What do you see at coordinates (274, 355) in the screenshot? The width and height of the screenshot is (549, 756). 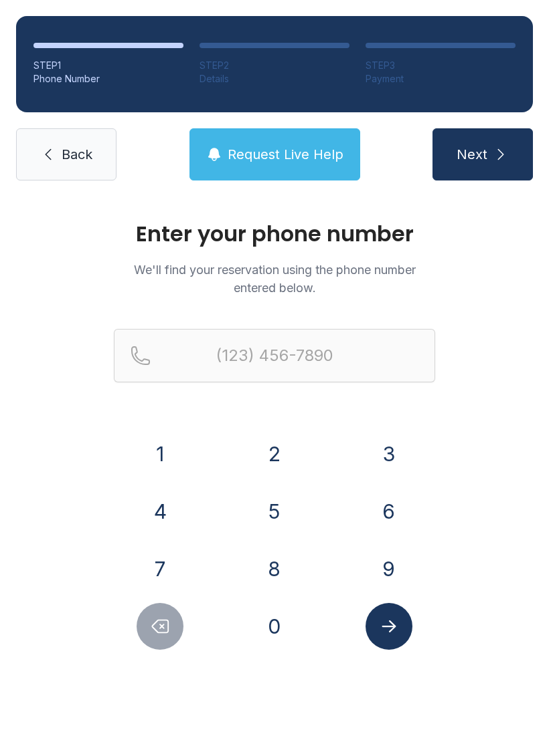 I see `input: Reservation phone number` at bounding box center [274, 355].